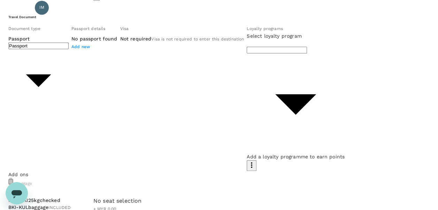  Describe the element at coordinates (219, 17) in the screenshot. I see `h6: Travel Document` at that location.